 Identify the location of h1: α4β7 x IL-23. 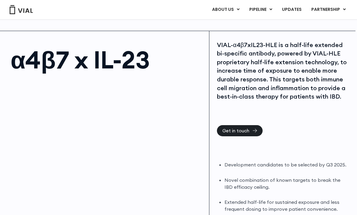
(107, 60).